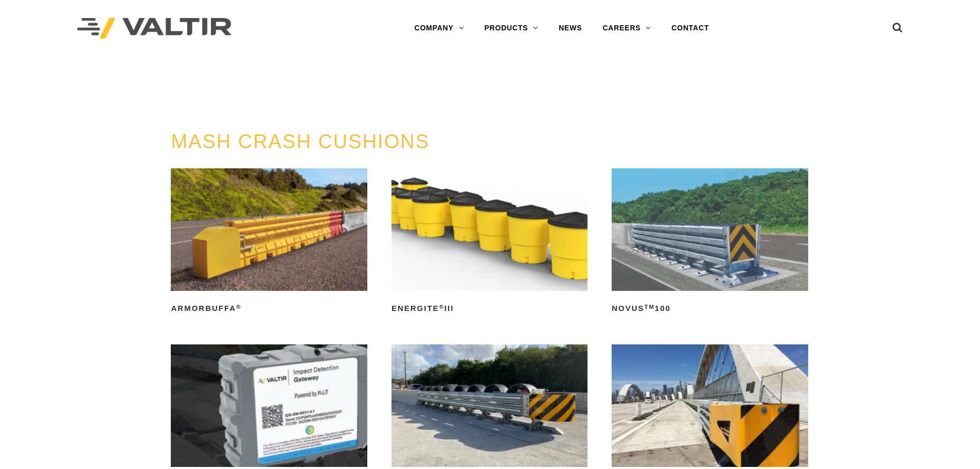 The width and height of the screenshot is (980, 469). What do you see at coordinates (570, 28) in the screenshot?
I see `a: NEWS` at bounding box center [570, 28].